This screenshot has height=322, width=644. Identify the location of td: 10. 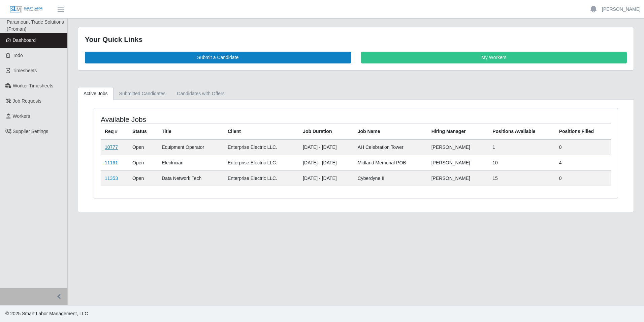
(522, 163).